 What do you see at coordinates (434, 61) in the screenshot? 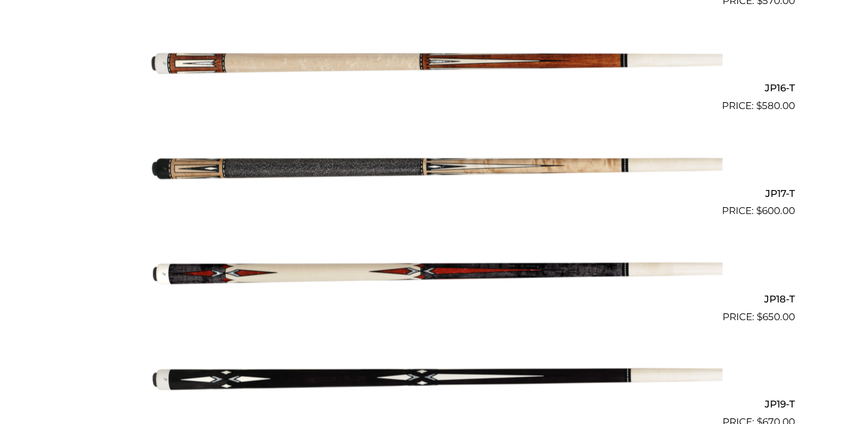
I see `img: JP16-T` at bounding box center [434, 61].